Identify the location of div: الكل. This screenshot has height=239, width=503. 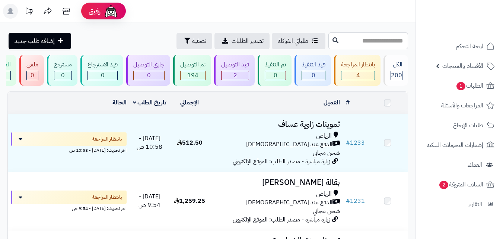
(396, 64).